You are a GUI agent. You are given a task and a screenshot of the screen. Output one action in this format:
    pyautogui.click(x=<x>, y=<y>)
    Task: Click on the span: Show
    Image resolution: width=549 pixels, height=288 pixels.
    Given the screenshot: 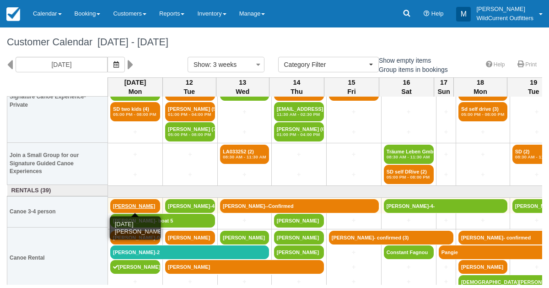 What is the action you would take?
    pyautogui.click(x=201, y=65)
    